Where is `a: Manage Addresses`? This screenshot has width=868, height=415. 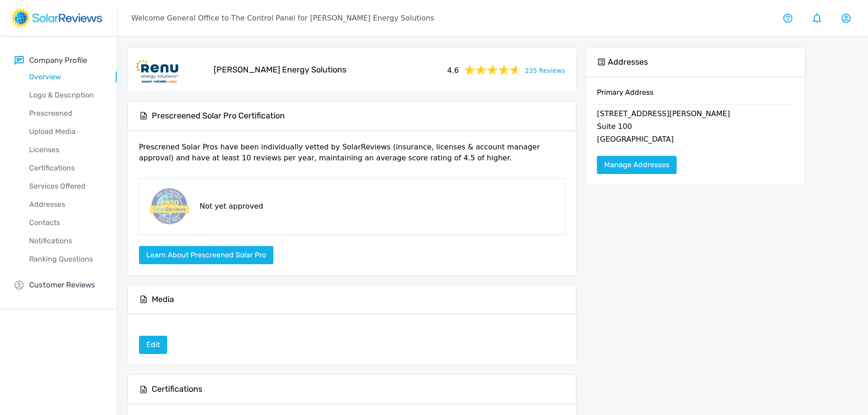
a: Manage Addresses is located at coordinates (636, 165).